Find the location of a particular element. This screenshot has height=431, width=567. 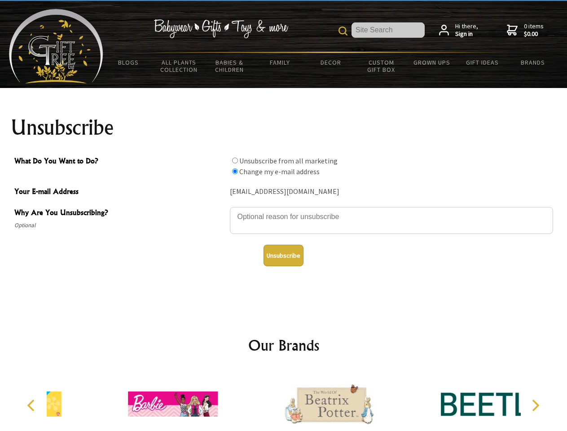

h1: Unsubscribe is located at coordinates (284, 128).